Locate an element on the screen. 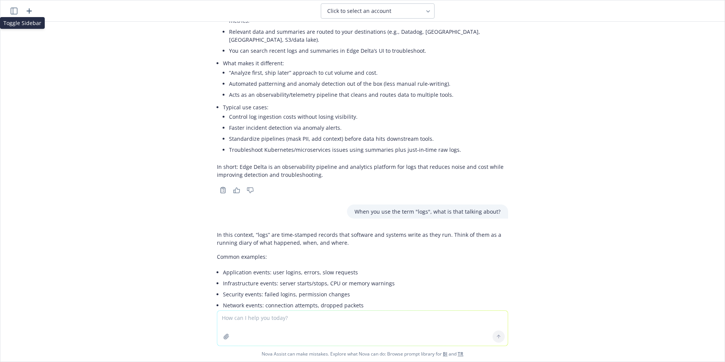  a: TR is located at coordinates (460, 353).